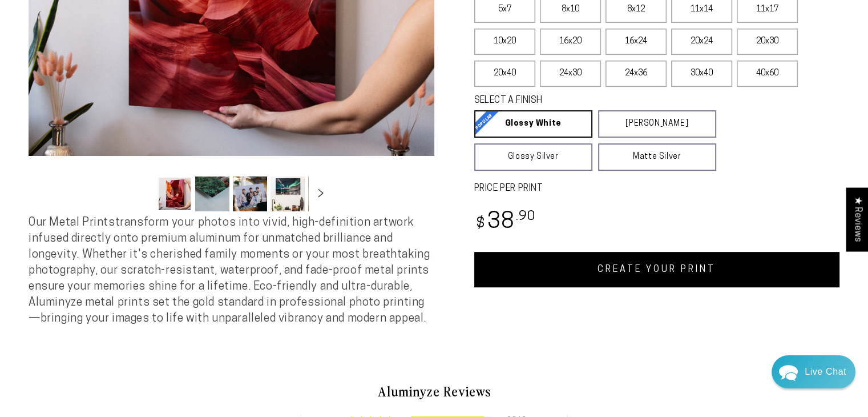 The height and width of the screenshot is (417, 868). I want to click on label: 30x40, so click(702, 73).